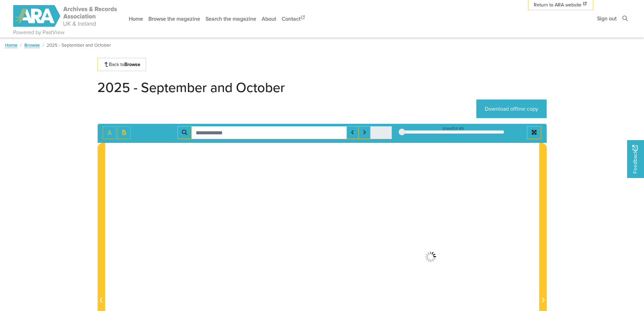 The height and width of the screenshot is (311, 644). What do you see at coordinates (122, 64) in the screenshot?
I see `a: Back toBrowse` at bounding box center [122, 64].